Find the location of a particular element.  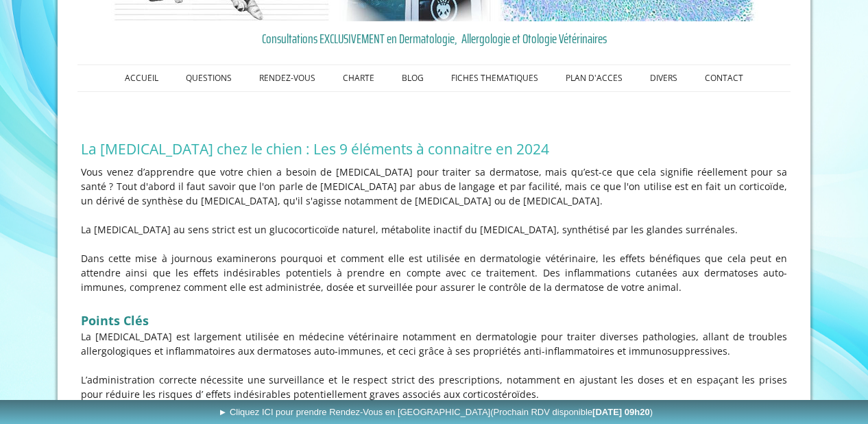

span: (Prochain RDV disponible ) is located at coordinates (572, 412).